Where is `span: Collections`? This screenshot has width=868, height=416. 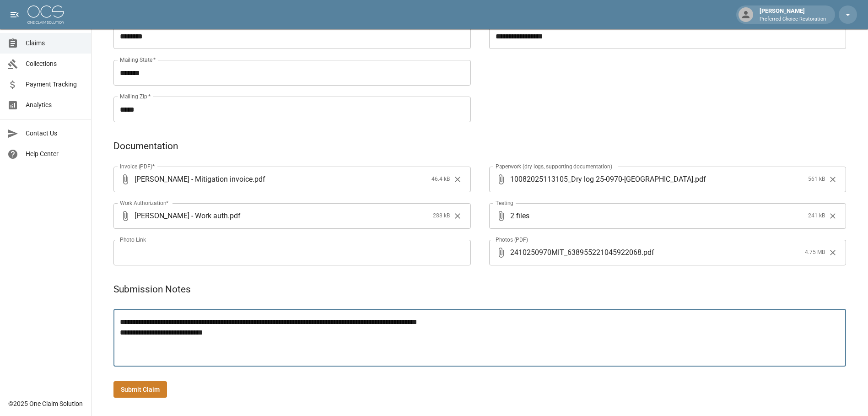 span: Collections is located at coordinates (55, 63).